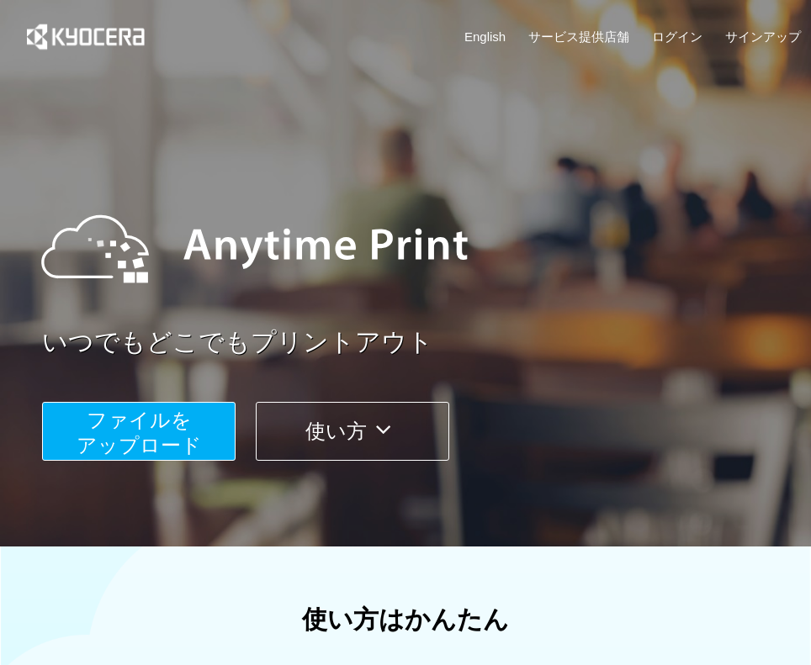 The image size is (811, 665). What do you see at coordinates (677, 36) in the screenshot?
I see `a: ログイン` at bounding box center [677, 36].